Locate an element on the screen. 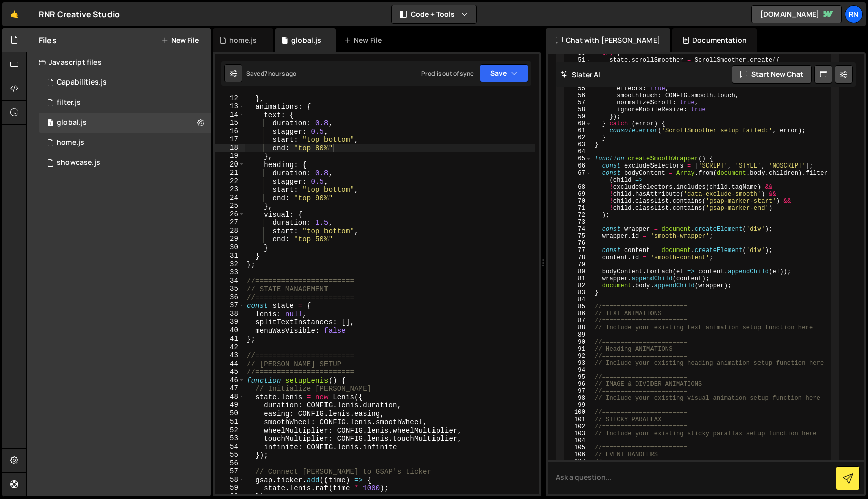  div: 21 is located at coordinates (229, 173).